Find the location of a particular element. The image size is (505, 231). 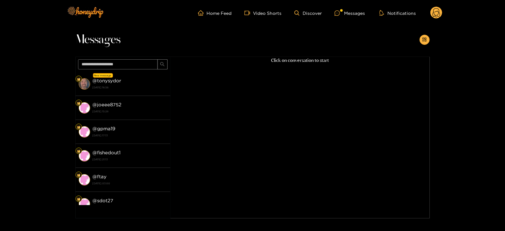

strong: @ fishedout1 is located at coordinates (106, 153).